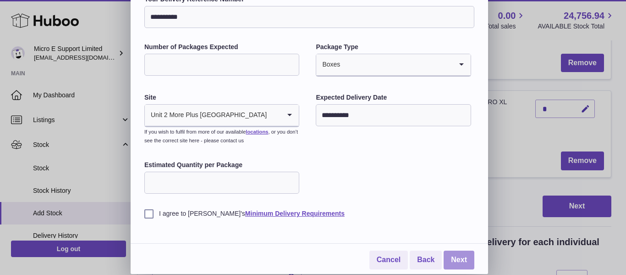 This screenshot has width=626, height=275. Describe the element at coordinates (222, 165) in the screenshot. I see `label: Estimated Quantity per Package` at that location.